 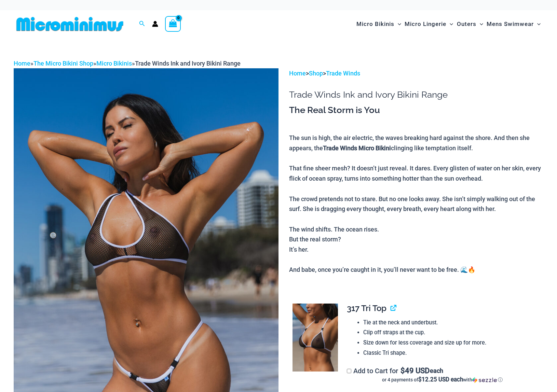 What do you see at coordinates (315, 337) in the screenshot?
I see `a: Tradewinds Ink and Ivory 317 Tri Top` at bounding box center [315, 337].